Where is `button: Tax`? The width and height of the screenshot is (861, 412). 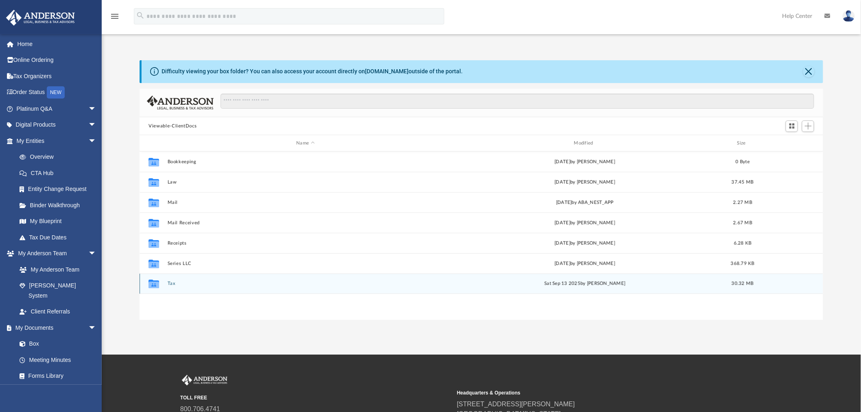
button: Tax is located at coordinates (306, 284).